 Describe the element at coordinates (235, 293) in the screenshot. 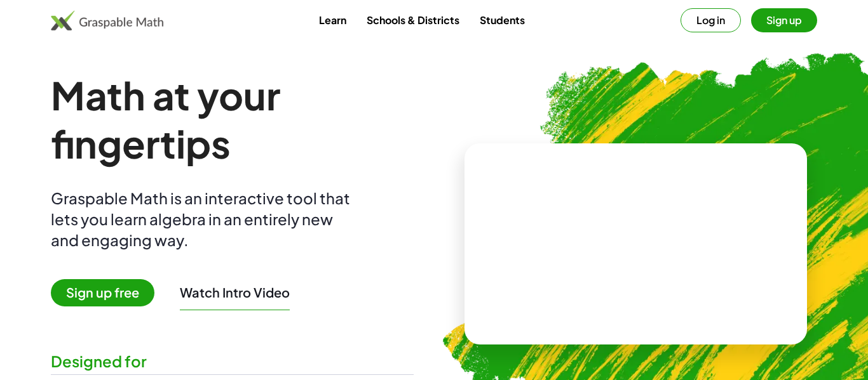

I see `button: Watch Intro Video` at that location.